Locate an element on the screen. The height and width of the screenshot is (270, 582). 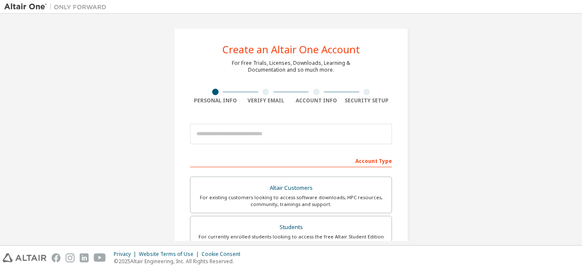
div: Altair Customers is located at coordinates (291, 188).